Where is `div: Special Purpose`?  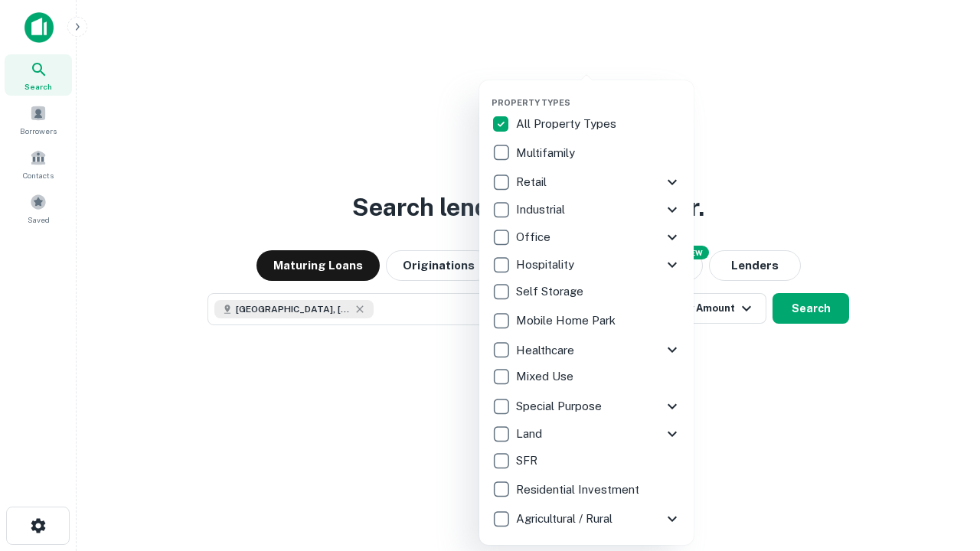 div: Special Purpose is located at coordinates (587, 406).